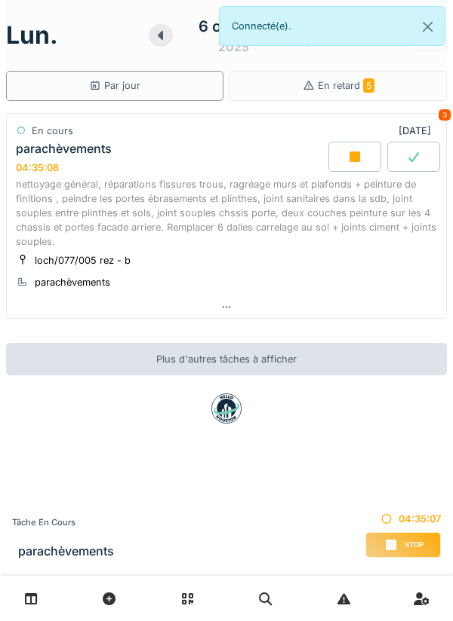  Describe the element at coordinates (345, 85) in the screenshot. I see `span: En retard` at that location.